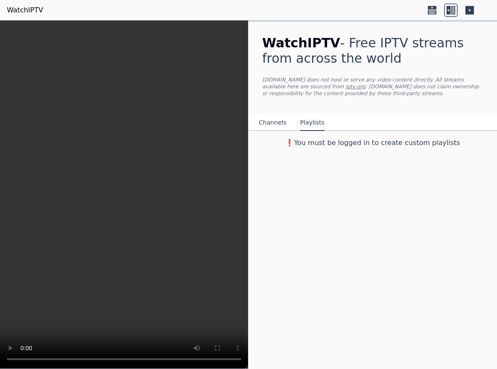 The height and width of the screenshot is (369, 497). Describe the element at coordinates (25, 10) in the screenshot. I see `a: WatchIPTV` at that location.